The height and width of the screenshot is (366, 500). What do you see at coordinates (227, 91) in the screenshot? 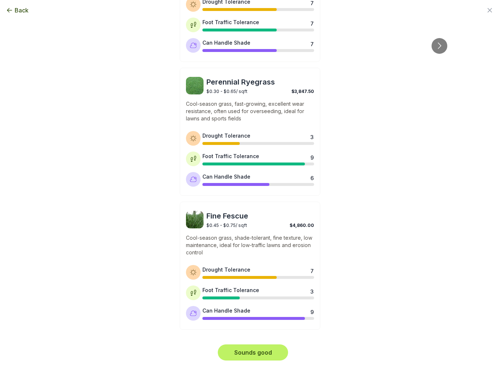
I see `span: $0.30 - $0.65 / sqft` at bounding box center [227, 91].